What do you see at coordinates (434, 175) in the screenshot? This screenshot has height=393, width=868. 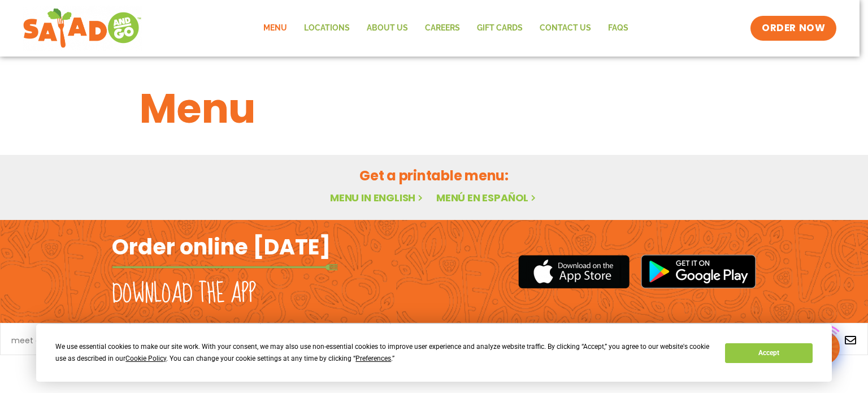 I see `h2: Get a printable menu:` at bounding box center [434, 175].